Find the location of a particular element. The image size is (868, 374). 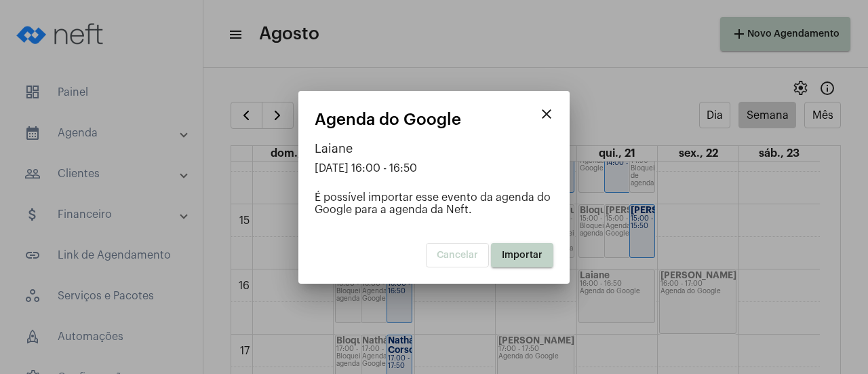

mat-icon: close is located at coordinates (547, 114).